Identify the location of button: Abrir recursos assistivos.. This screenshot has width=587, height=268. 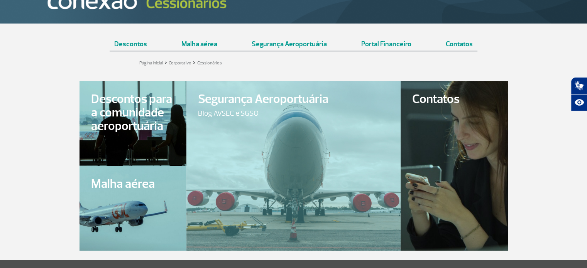
(579, 103).